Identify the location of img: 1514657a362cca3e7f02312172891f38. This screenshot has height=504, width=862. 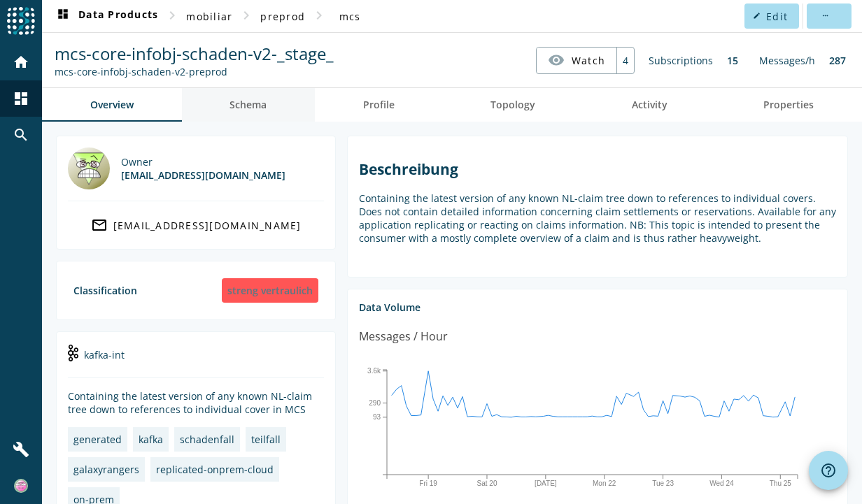
(21, 486).